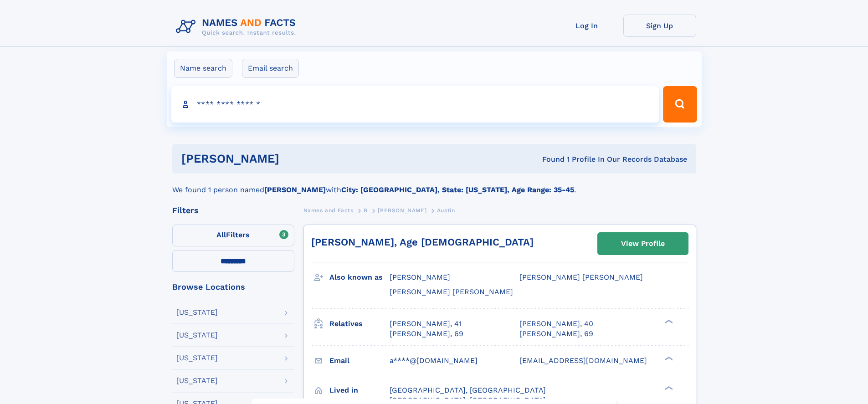 The width and height of the screenshot is (868, 404). Describe the element at coordinates (359, 361) in the screenshot. I see `h3: Email` at that location.